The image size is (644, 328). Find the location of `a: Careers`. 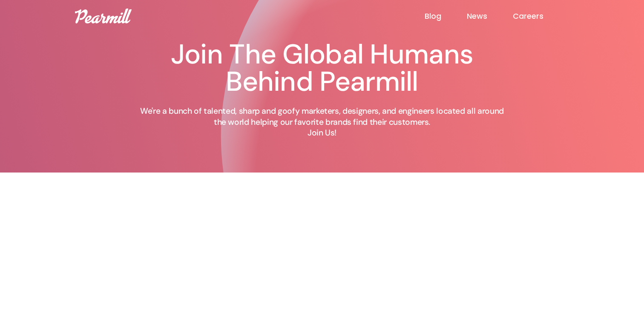

a: Careers is located at coordinates (541, 16).